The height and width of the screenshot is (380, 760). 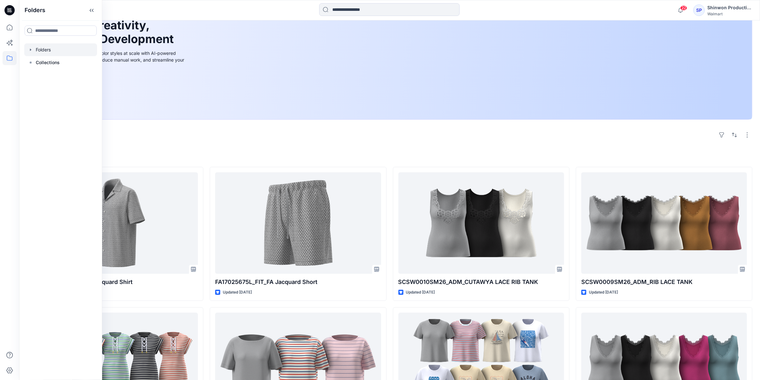 What do you see at coordinates (699, 10) in the screenshot?
I see `div: SP` at bounding box center [699, 10].